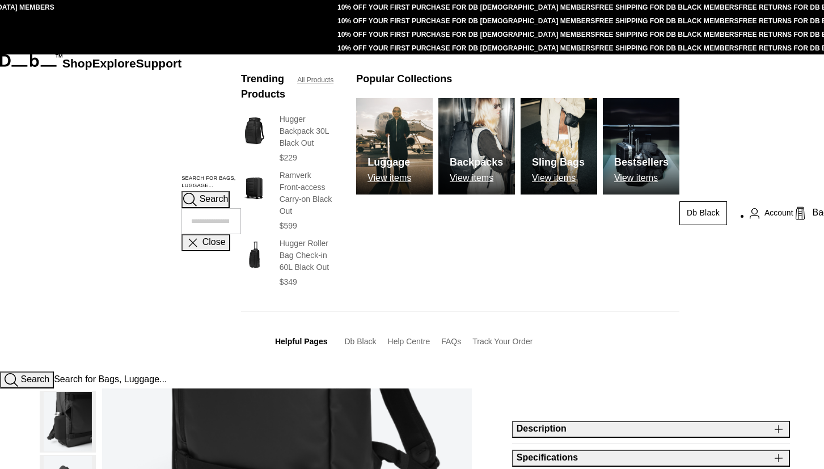  What do you see at coordinates (288, 226) in the screenshot?
I see `span: $599` at bounding box center [288, 226].